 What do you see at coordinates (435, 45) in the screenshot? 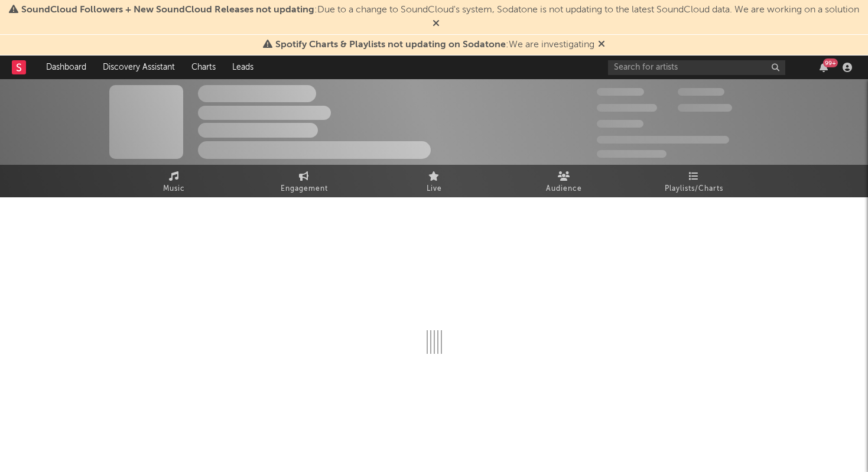
I see `span: : We are investigating` at bounding box center [435, 45].